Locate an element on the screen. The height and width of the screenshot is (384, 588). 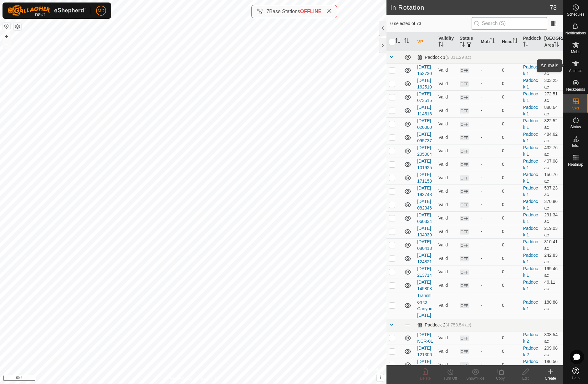
span: (4,753.54 ac) is located at coordinates (458, 325).